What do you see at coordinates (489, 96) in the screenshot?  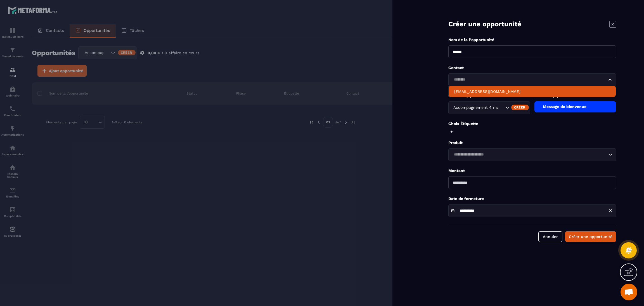 I see `p: Choix du pipeline` at bounding box center [489, 96].